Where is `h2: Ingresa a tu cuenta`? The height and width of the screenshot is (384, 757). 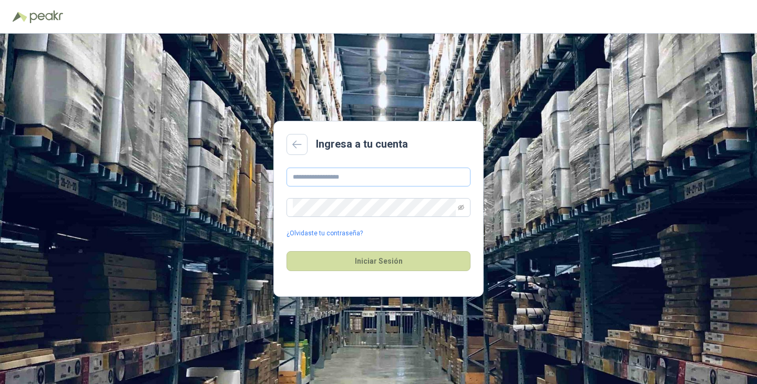 h2: Ingresa a tu cuenta is located at coordinates (362, 144).